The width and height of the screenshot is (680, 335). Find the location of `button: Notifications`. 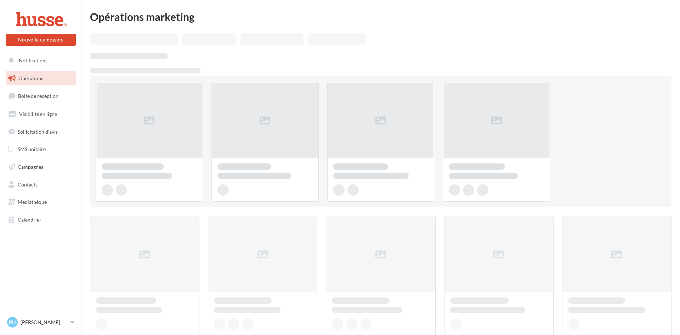

button: Notifications is located at coordinates (39, 61).